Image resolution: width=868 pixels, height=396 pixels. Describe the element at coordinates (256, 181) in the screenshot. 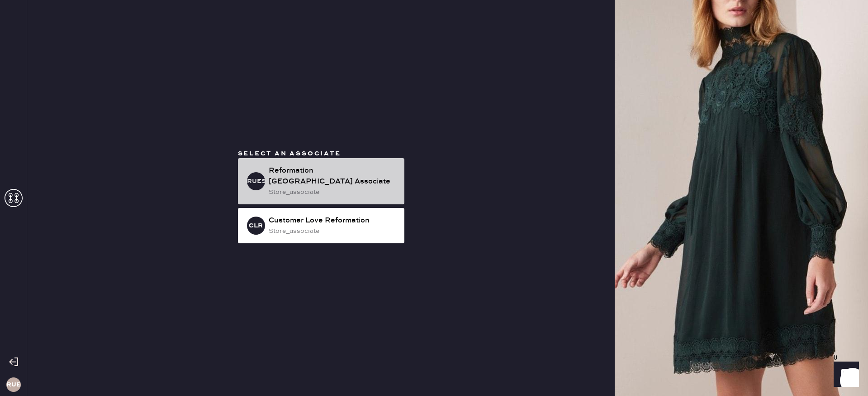

I see `h3: RUESA` at that location.